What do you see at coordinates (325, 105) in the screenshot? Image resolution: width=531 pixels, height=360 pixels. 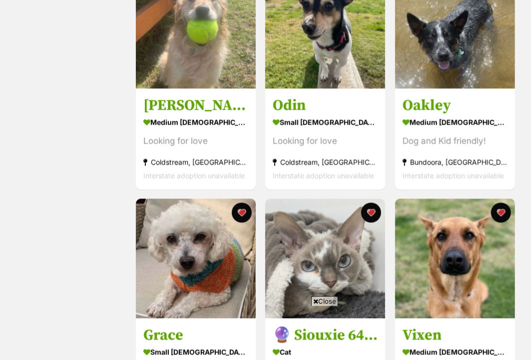 I see `h3: Odin` at bounding box center [325, 105].